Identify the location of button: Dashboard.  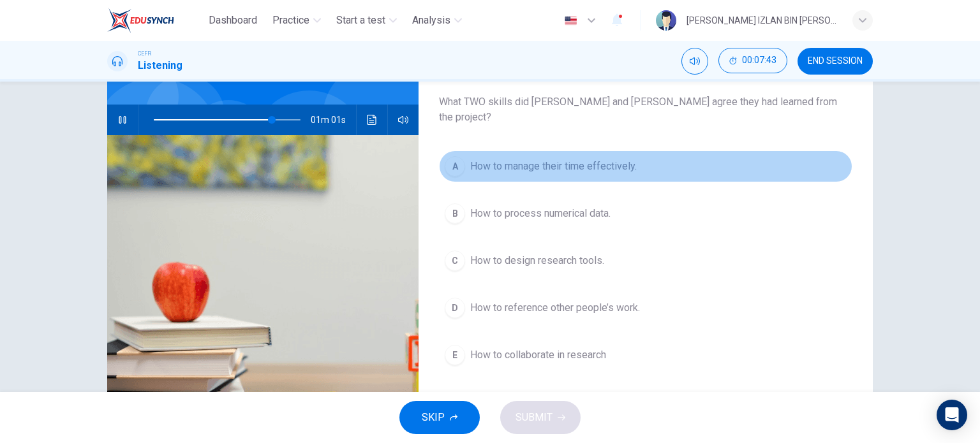
(233, 20).